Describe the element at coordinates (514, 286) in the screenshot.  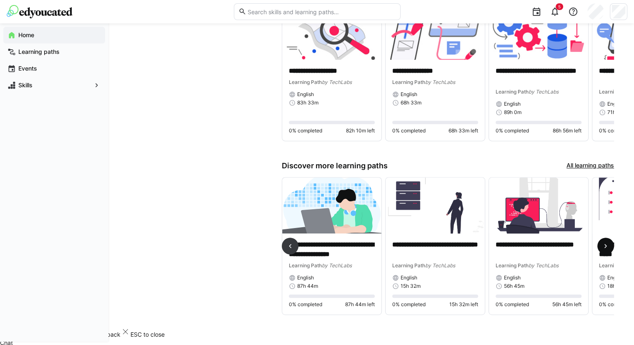
I see `span: 56h 45m` at that location.